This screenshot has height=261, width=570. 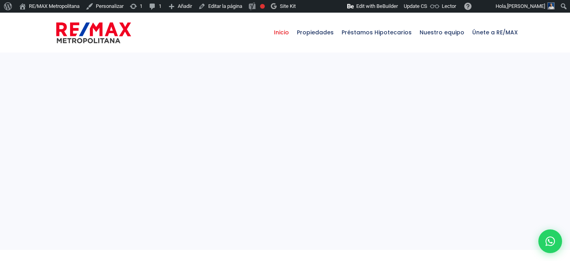 What do you see at coordinates (93, 32) in the screenshot?
I see `a: RE/MAX Metropolitana` at bounding box center [93, 32].